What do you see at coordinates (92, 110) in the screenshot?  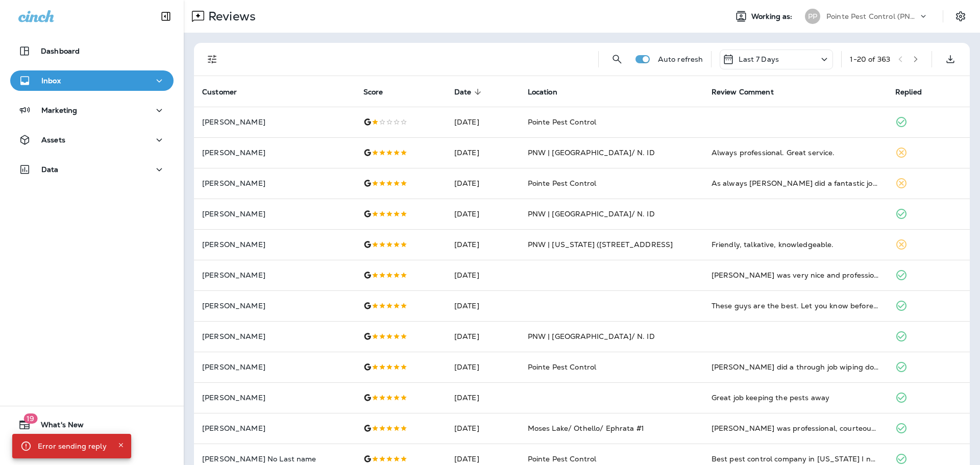 I see `button: Marketing` at bounding box center [92, 110].